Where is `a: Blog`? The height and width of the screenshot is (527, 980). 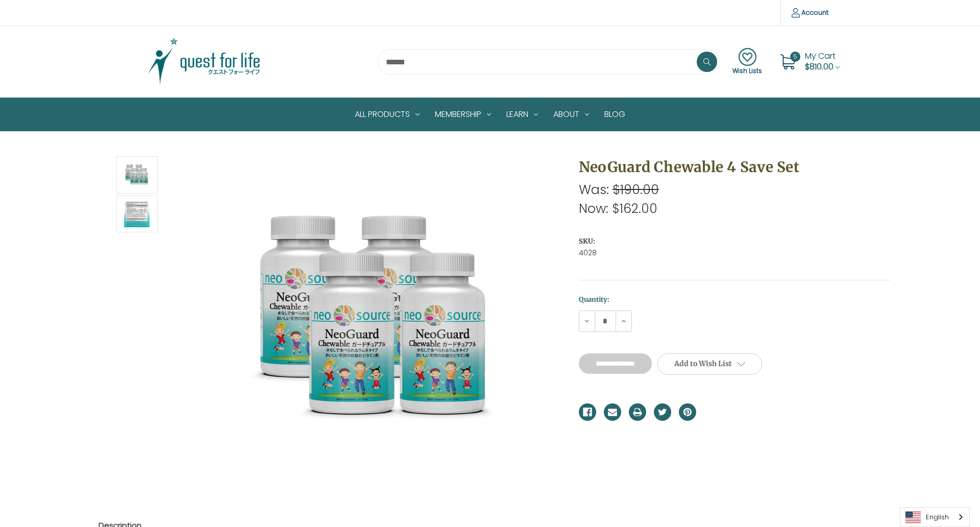 a: Blog is located at coordinates (615, 115).